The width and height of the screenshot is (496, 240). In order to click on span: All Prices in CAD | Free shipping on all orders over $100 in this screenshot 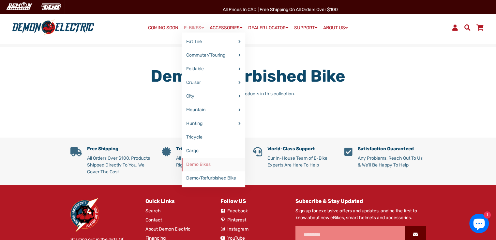, I will do `click(280, 9)`.